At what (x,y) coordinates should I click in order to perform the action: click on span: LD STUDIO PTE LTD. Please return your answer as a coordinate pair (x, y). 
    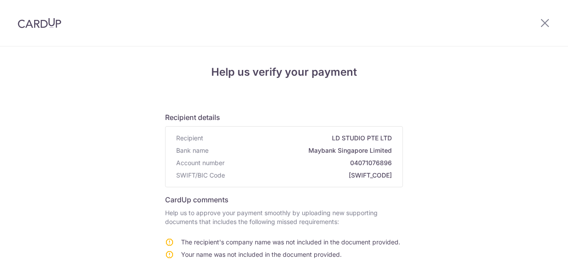
    Looking at the image, I should click on (299, 138).